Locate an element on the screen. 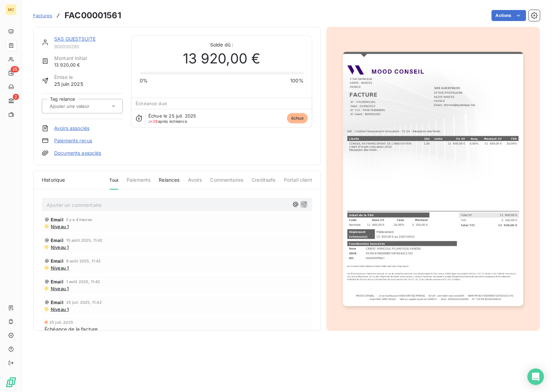  span: Solde dû : is located at coordinates (221, 45).